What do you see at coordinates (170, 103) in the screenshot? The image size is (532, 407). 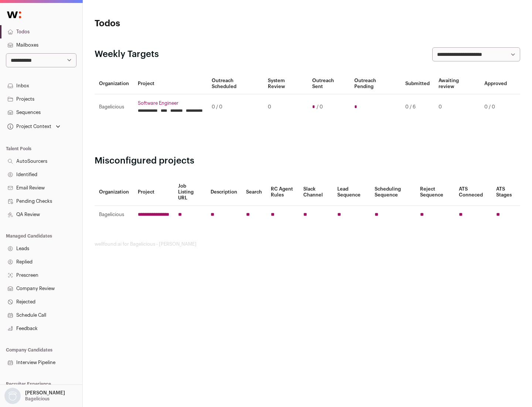 I see `a: Software Engineer` at bounding box center [170, 103].